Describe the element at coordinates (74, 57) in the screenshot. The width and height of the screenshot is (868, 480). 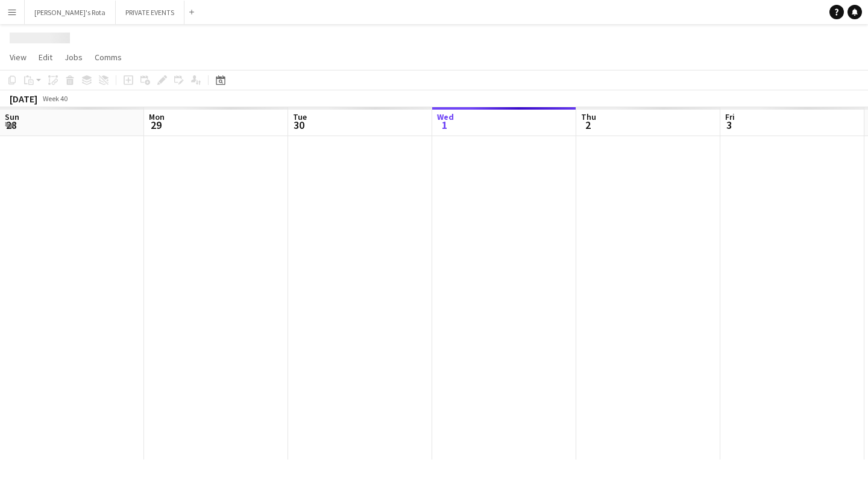
I see `a: Jobs` at that location.